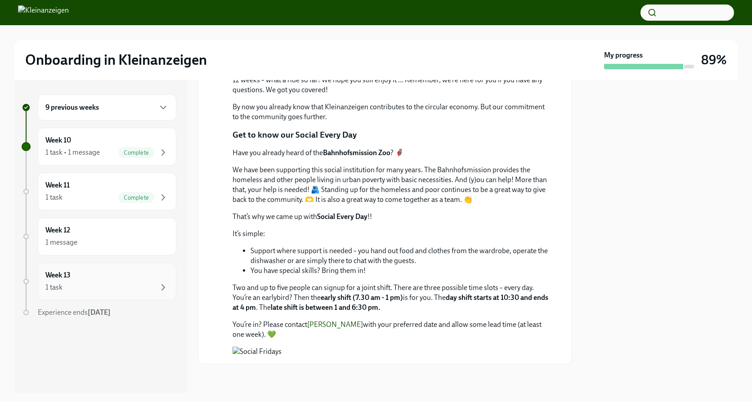 The width and height of the screenshot is (752, 402). What do you see at coordinates (74, 312) in the screenshot?
I see `span: Experience ends` at bounding box center [74, 312].